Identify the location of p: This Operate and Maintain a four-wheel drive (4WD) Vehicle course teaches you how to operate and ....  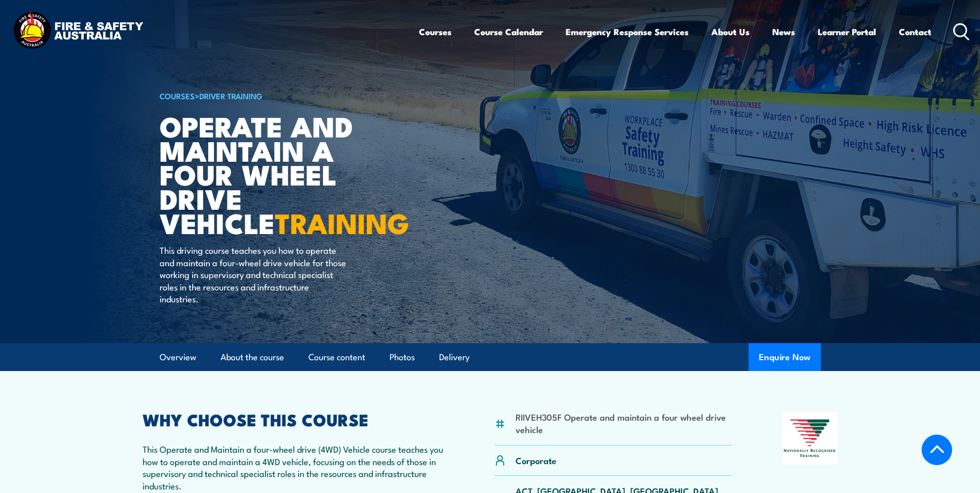
(294, 467).